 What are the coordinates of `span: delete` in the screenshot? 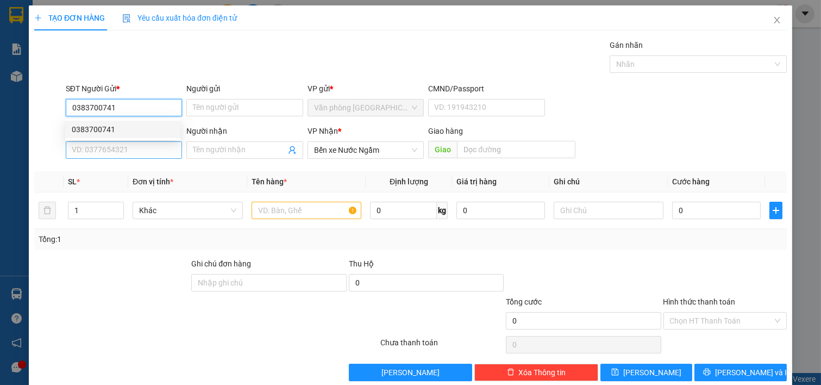 It's located at (511, 372).